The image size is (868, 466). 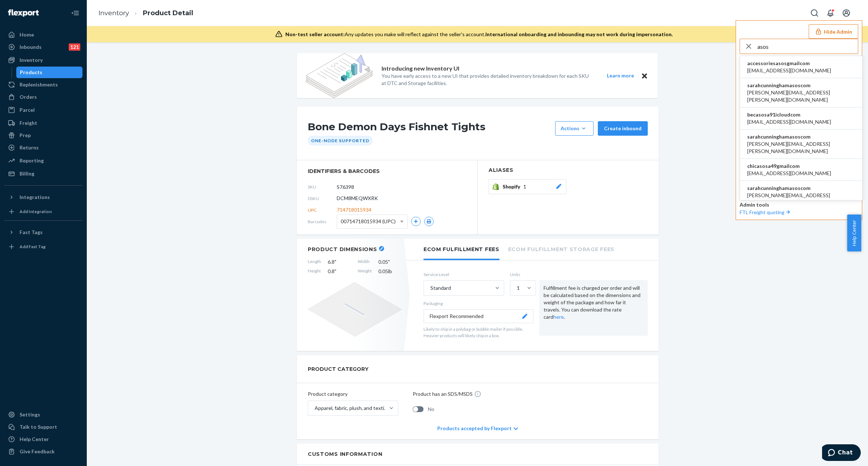 What do you see at coordinates (789, 63) in the screenshot?
I see `span: accessoriesasosgmailcom` at bounding box center [789, 63].